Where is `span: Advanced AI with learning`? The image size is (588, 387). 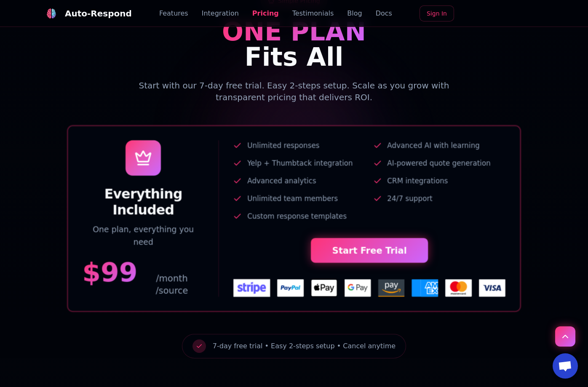 span: Advanced AI with learning is located at coordinates (433, 145).